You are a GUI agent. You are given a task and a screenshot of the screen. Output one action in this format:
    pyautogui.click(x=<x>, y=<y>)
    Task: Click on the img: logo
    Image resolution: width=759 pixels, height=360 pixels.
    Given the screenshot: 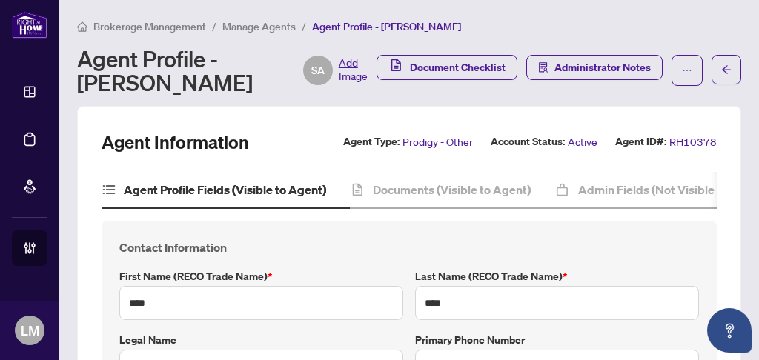 What is the action you would take?
    pyautogui.click(x=30, y=24)
    